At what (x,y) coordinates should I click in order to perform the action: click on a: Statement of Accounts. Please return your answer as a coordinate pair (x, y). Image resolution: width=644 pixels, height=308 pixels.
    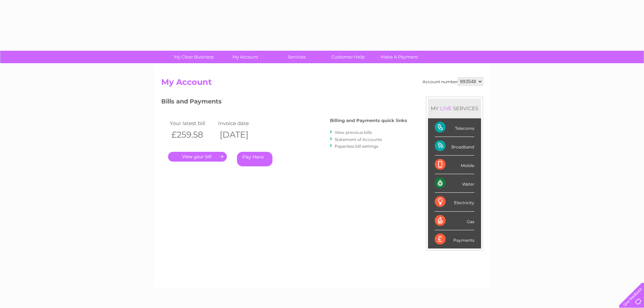
    Looking at the image, I should click on (358, 139).